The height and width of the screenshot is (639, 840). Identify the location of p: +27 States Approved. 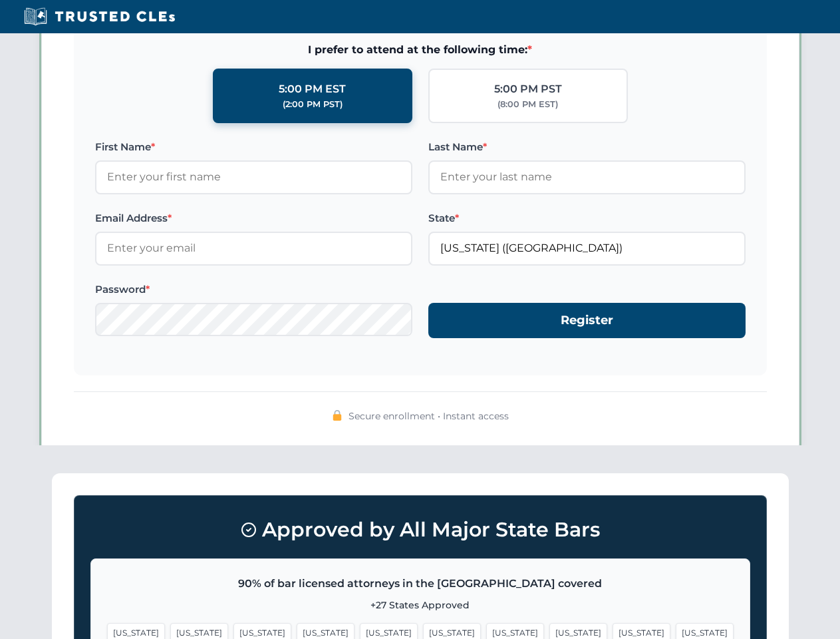
(421, 604).